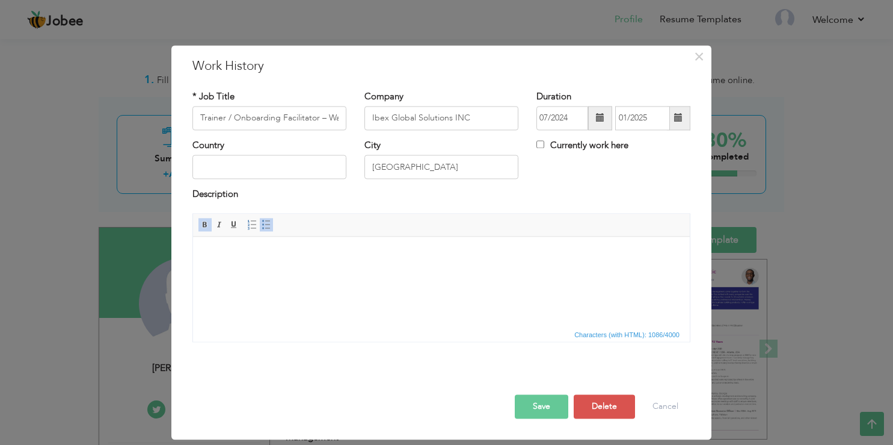 This screenshot has width=893, height=445. Describe the element at coordinates (562, 118) in the screenshot. I see `input: From` at that location.